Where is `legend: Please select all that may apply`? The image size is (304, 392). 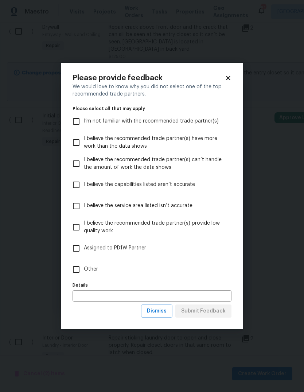
legend: Please select all that may apply is located at coordinates (152, 109).